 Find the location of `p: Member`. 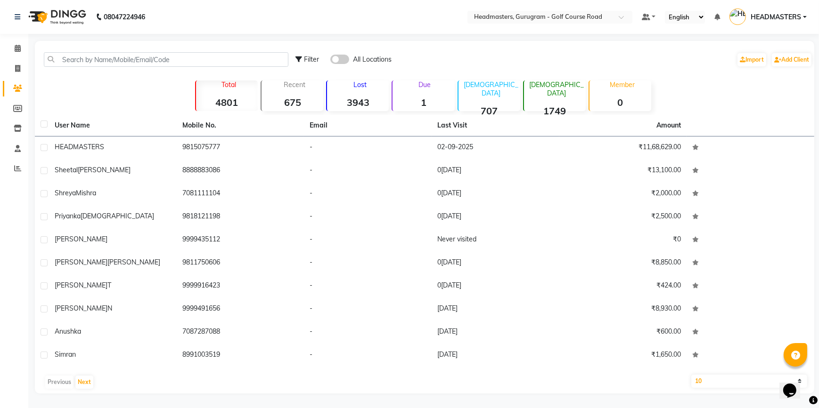

p: Member is located at coordinates (622, 85).